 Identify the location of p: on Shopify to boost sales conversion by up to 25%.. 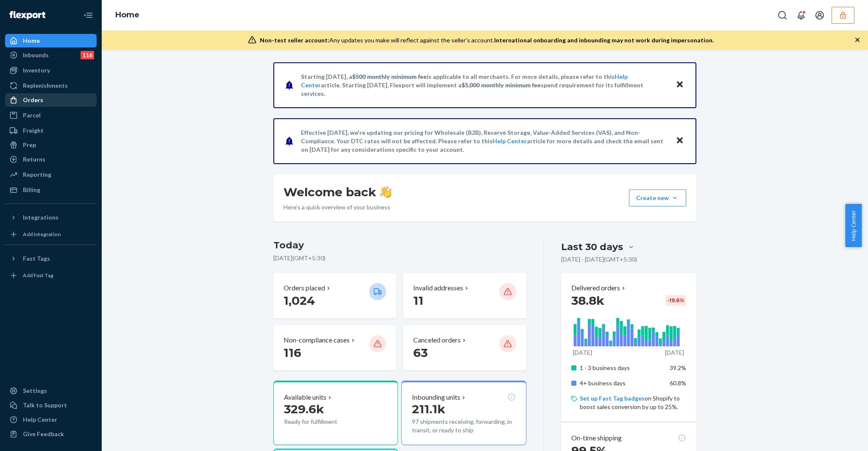
(633, 403).